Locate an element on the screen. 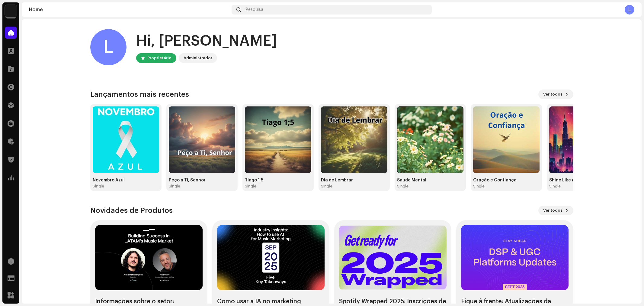 This screenshot has height=306, width=644. img: dacb1fa4-37f8-4ee4-b86b-b65258c2c5e8 is located at coordinates (506, 139).